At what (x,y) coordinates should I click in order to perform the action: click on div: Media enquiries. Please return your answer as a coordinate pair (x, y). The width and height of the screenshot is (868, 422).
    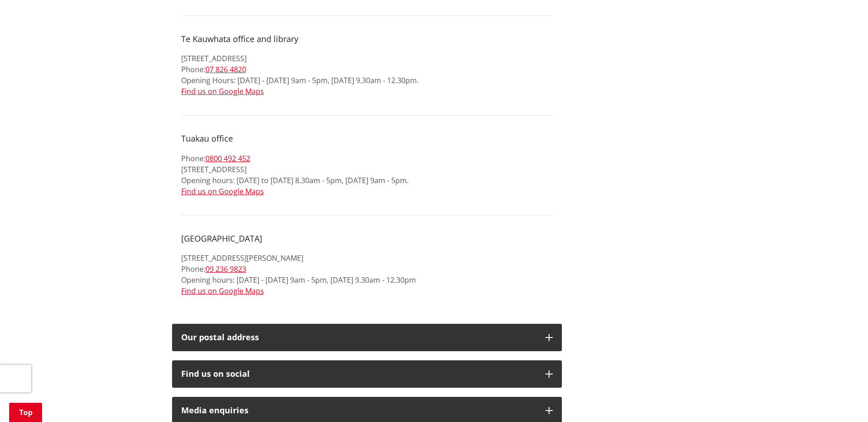
    Looking at the image, I should click on (359, 410).